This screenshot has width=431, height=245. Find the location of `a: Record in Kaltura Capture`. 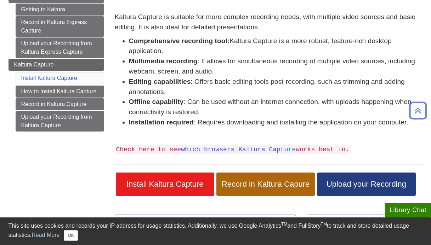

a: Record in Kaltura Capture is located at coordinates (60, 104).